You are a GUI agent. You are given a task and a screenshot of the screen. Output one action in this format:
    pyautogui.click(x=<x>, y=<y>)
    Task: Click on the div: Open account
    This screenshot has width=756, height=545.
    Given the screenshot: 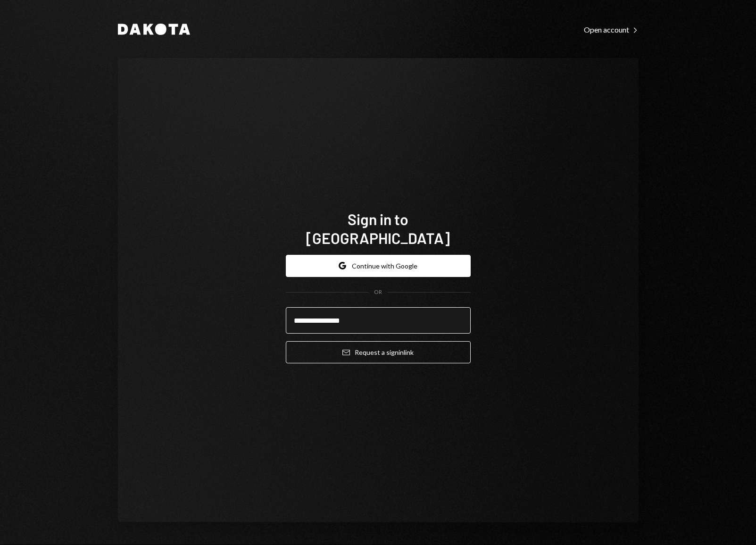 What is the action you would take?
    pyautogui.click(x=611, y=30)
    